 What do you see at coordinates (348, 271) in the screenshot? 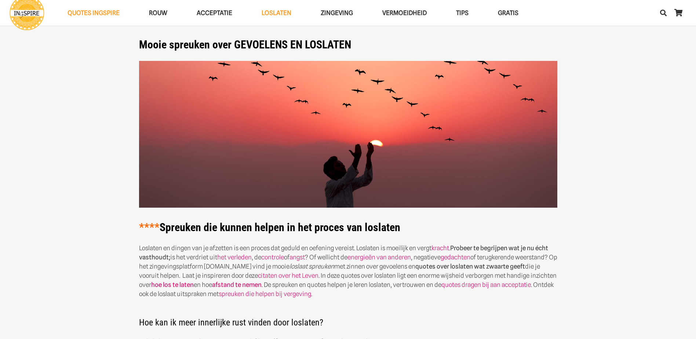
I see `p: Loslaten en dingen van je afzetten is een proces dat geduld en oefening vereist. Loslaten is moei...` at bounding box center [348, 271].